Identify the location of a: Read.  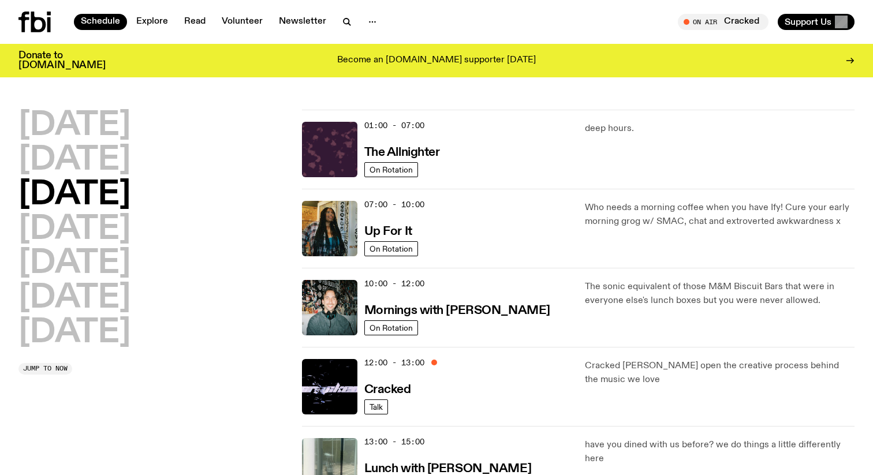
(194, 22).